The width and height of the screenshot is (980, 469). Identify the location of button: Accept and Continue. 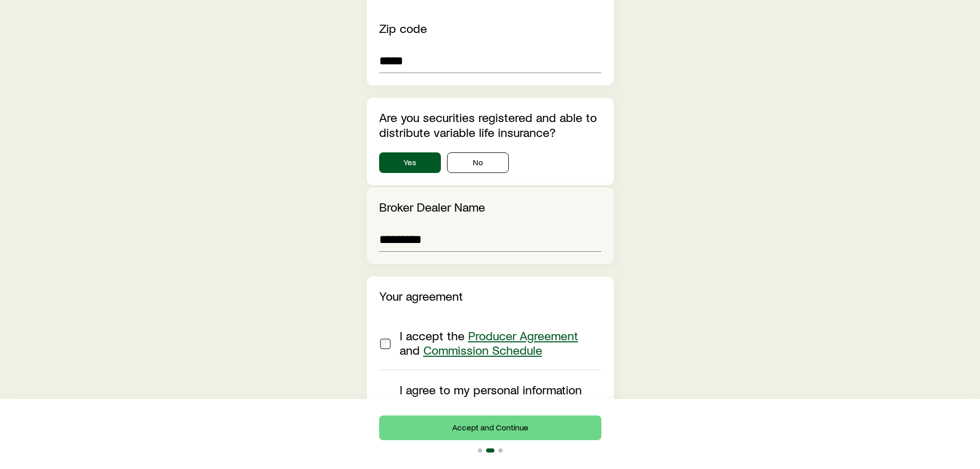
(490, 428).